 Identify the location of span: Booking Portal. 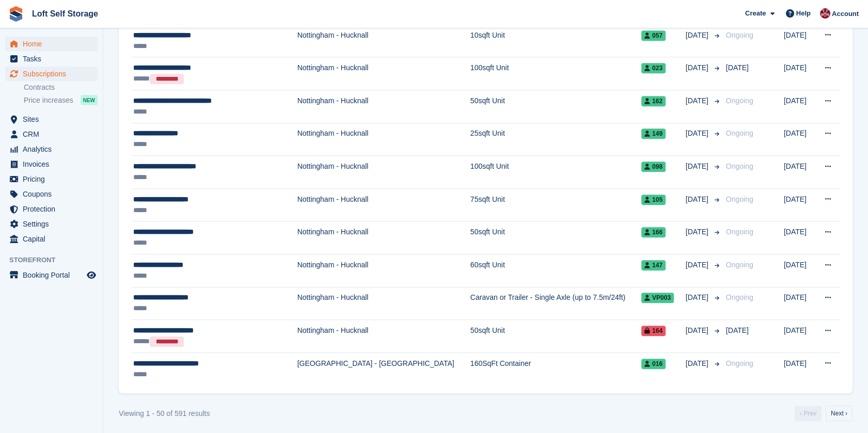
(53, 275).